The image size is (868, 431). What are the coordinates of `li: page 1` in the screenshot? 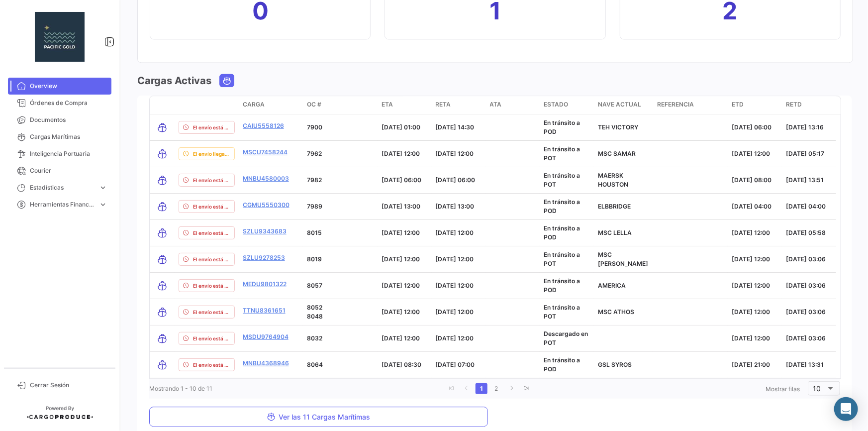 It's located at (481, 388).